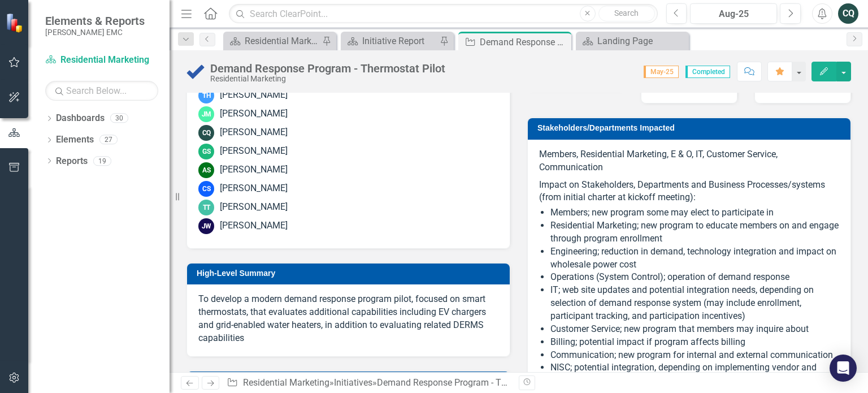 This screenshot has width=868, height=393. Describe the element at coordinates (75, 140) in the screenshot. I see `a: Elements` at that location.